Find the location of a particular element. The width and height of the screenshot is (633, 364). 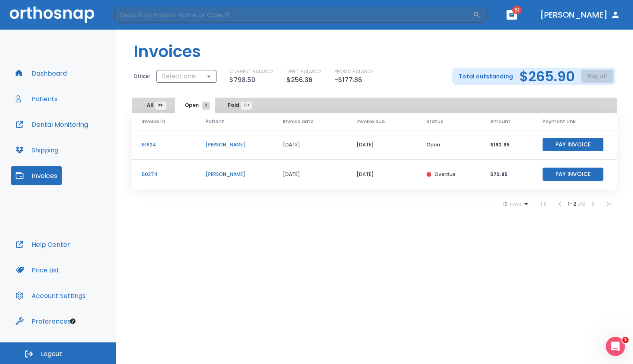

h2: $265.90 is located at coordinates (547, 76).